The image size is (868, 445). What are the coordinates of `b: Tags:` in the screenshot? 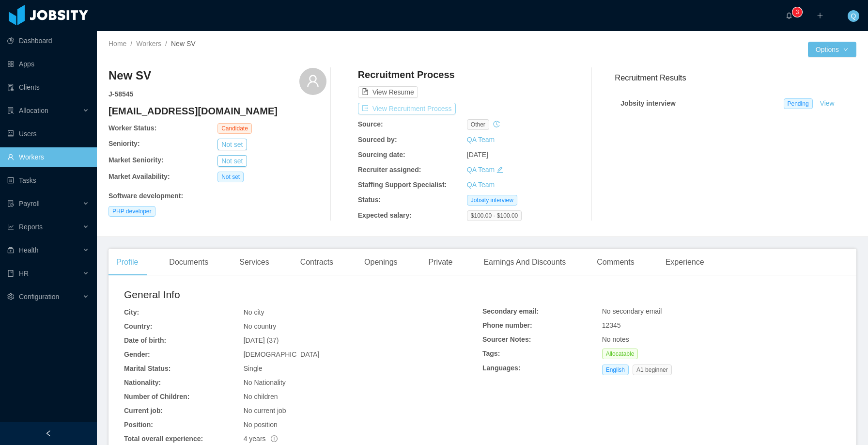 It's located at (491, 353).